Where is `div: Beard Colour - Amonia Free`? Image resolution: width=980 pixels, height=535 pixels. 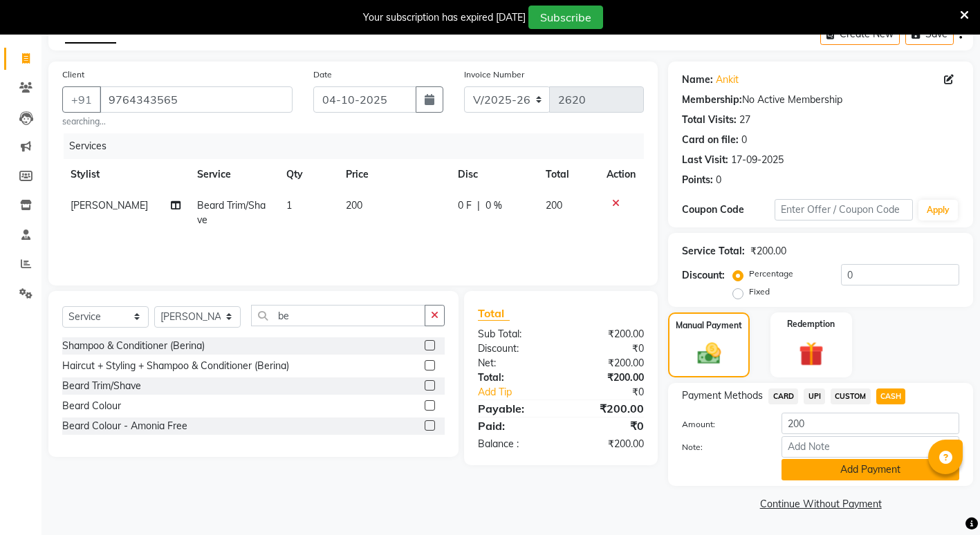 div: Beard Colour - Amonia Free is located at coordinates (125, 426).